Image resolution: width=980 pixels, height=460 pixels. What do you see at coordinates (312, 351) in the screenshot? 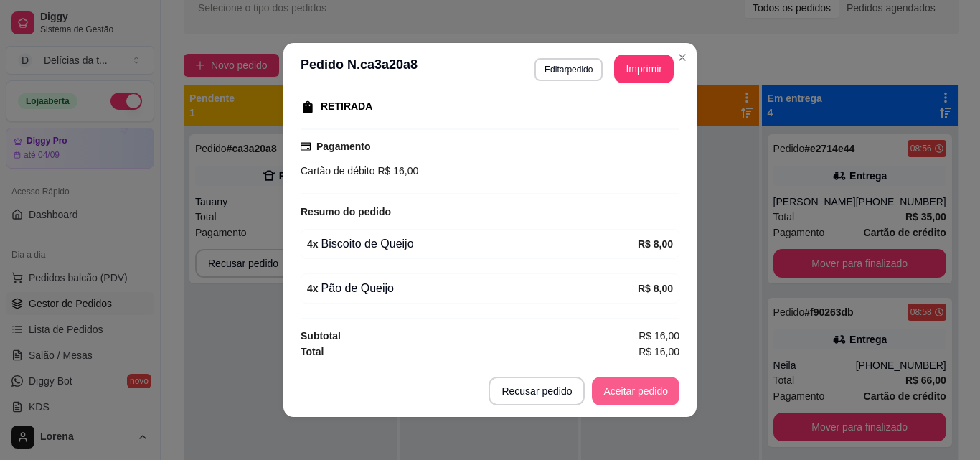
I see `strong: Total` at bounding box center [312, 351].